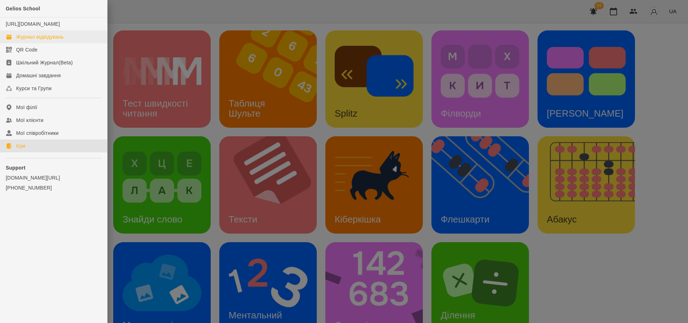 This screenshot has width=688, height=323. What do you see at coordinates (30, 120) in the screenshot?
I see `div: Мої клієнти` at bounding box center [30, 120].